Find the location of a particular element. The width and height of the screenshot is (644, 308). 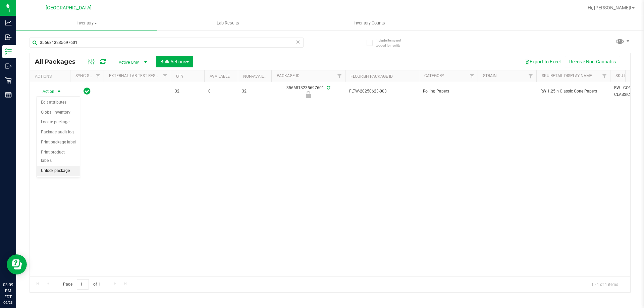

a: Inventory is located at coordinates (87, 23).